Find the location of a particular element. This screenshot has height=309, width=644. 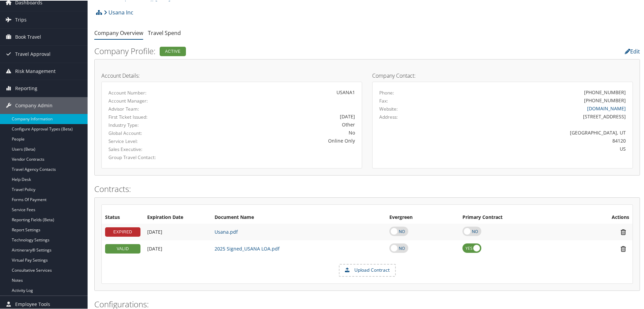

span: Risk Management is located at coordinates (36, 71).